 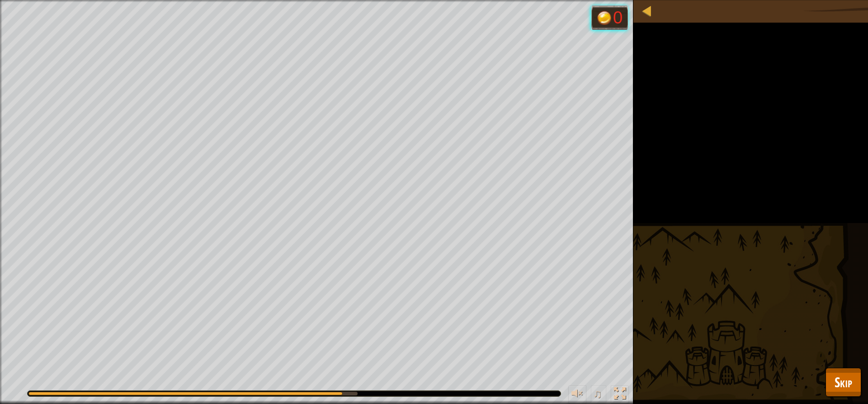 I want to click on button: Skip, so click(x=843, y=382).